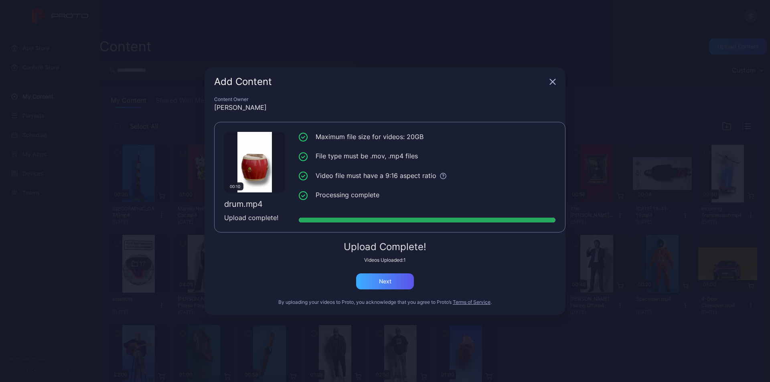 This screenshot has width=770, height=382. What do you see at coordinates (380, 82) in the screenshot?
I see `div: Add Content` at bounding box center [380, 82].